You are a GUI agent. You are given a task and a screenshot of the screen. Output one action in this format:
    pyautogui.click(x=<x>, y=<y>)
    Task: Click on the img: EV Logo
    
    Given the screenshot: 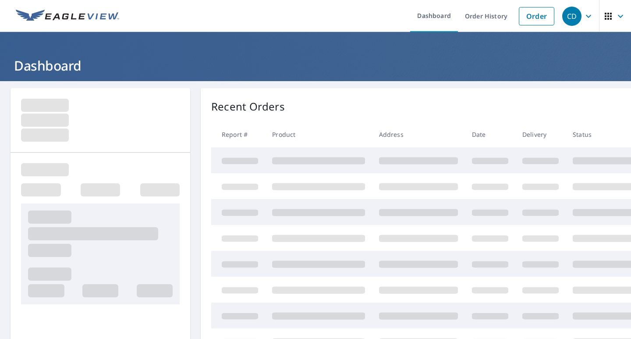 What is the action you would take?
    pyautogui.click(x=67, y=16)
    